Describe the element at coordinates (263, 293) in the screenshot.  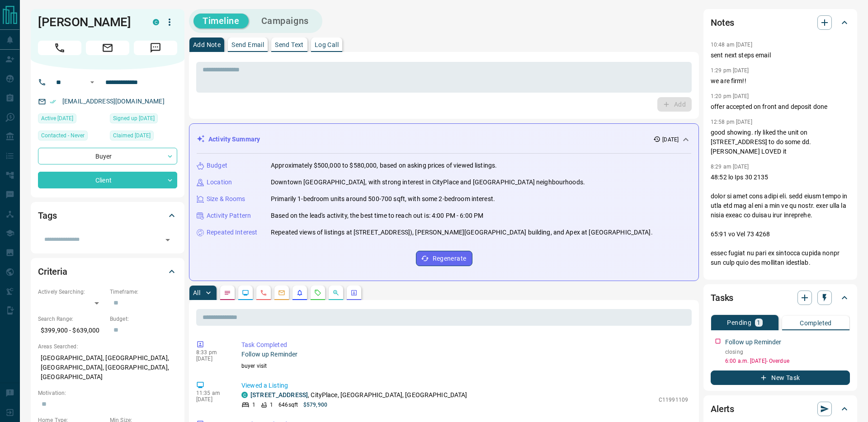
I see `svg: Calls` at that location.